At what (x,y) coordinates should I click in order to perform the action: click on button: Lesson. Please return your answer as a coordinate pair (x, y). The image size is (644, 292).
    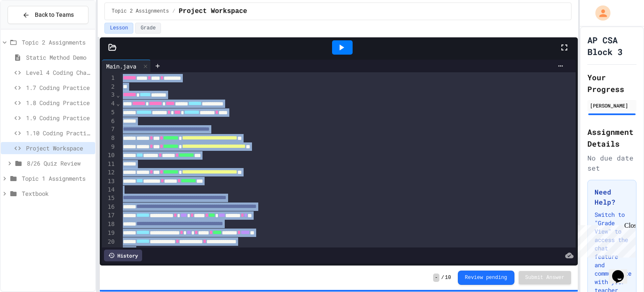
    Looking at the image, I should click on (119, 28).